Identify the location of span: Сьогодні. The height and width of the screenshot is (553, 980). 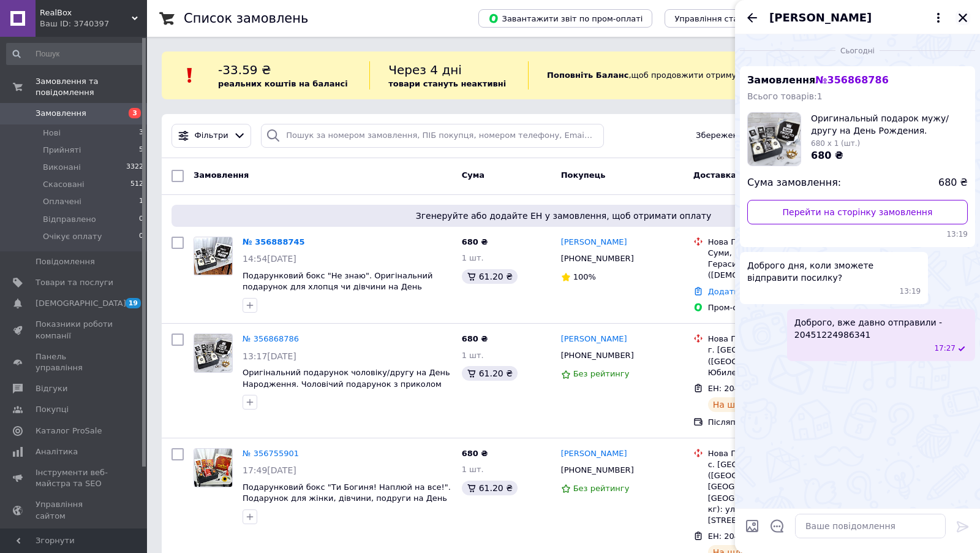
(858, 51).